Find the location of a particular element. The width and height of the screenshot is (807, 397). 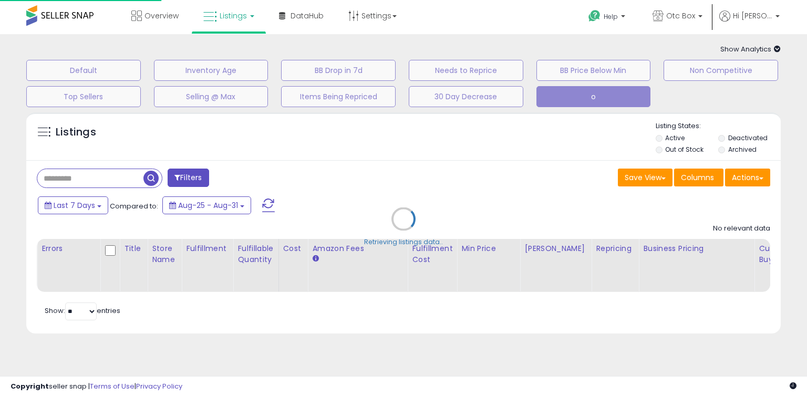

div: Retrieving listings data.. is located at coordinates (404, 242).